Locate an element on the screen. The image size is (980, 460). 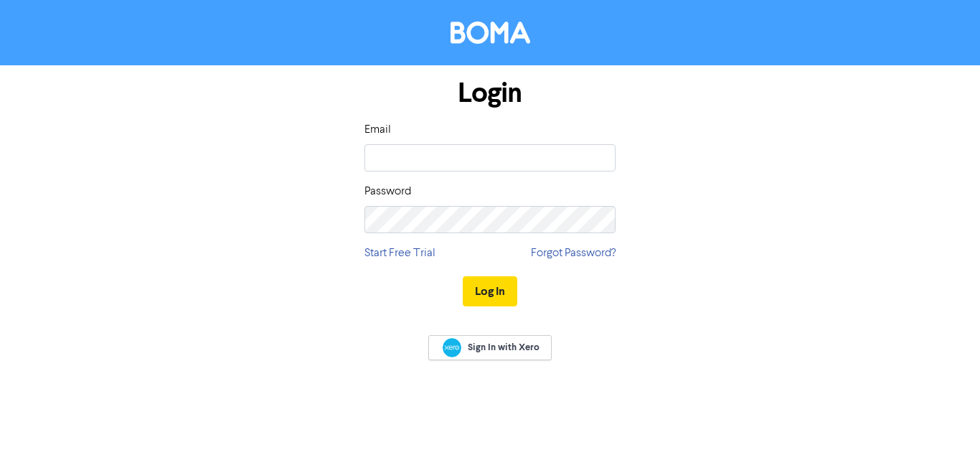
a: Forgot Password? is located at coordinates (573, 254).